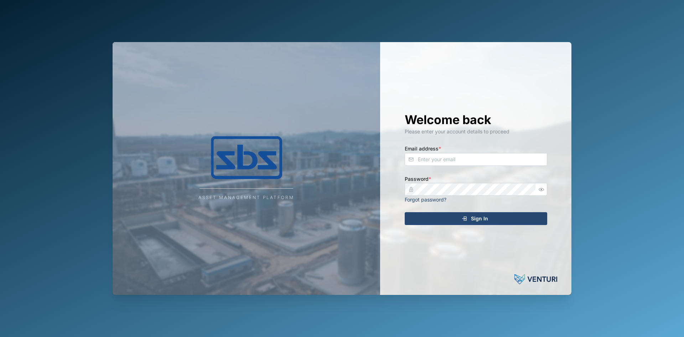  Describe the element at coordinates (536, 279) in the screenshot. I see `img: Powered by: Venturi` at that location.